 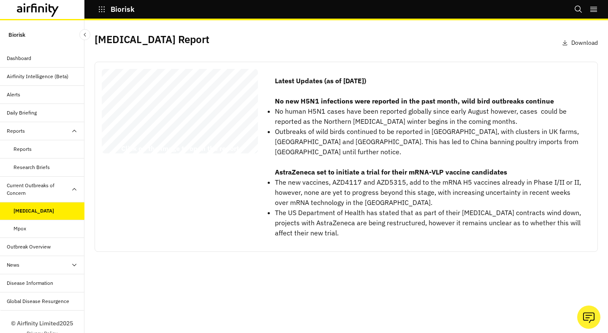 I want to click on div: Global Disease Resurgence, so click(x=38, y=301).